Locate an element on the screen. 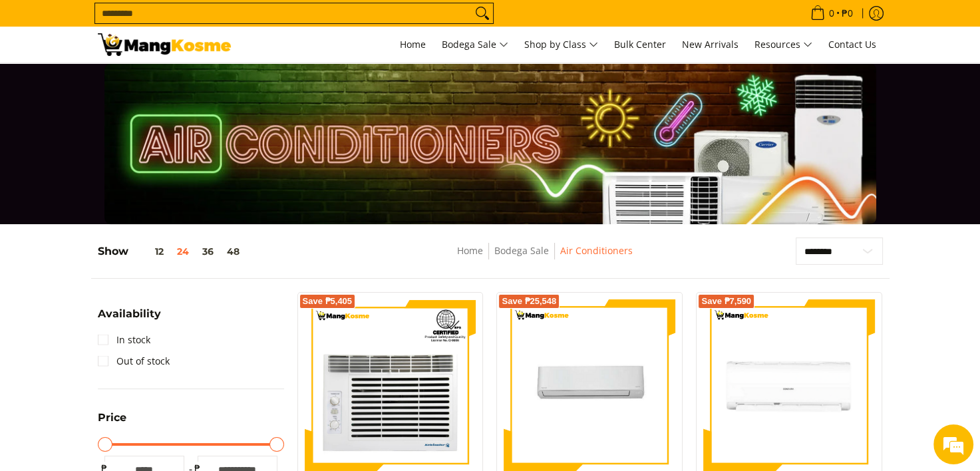 This screenshot has width=980, height=471. a: New Arrivals is located at coordinates (710, 45).